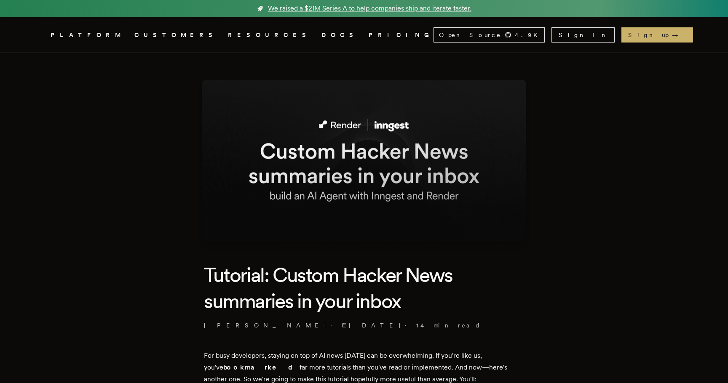 This screenshot has width=728, height=383. What do you see at coordinates (583, 35) in the screenshot?
I see `a: Sign In` at bounding box center [583, 35].